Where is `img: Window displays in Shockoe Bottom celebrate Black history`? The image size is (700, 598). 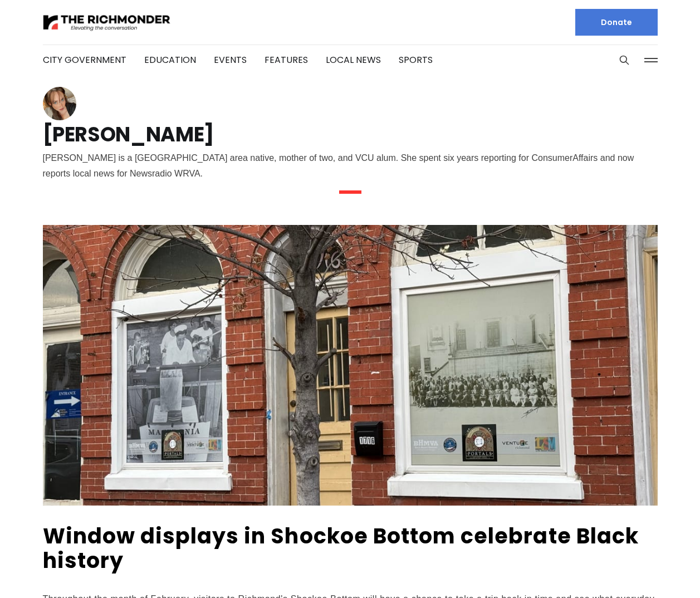 img: Window displays in Shockoe Bottom celebrate Black history is located at coordinates (350, 365).